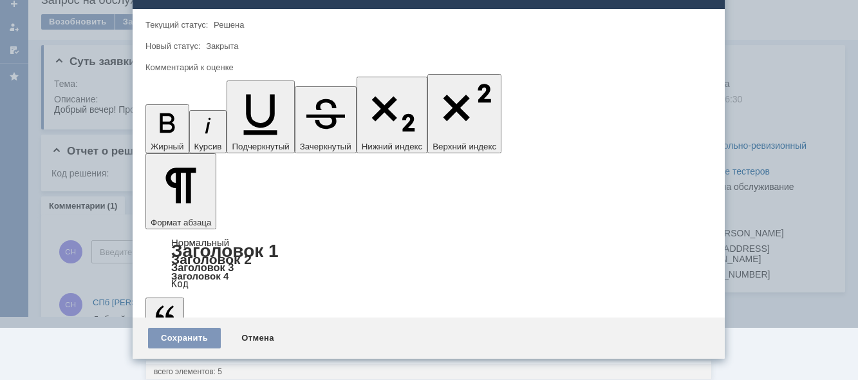 This screenshot has width=858, height=380. Describe the element at coordinates (211, 259) in the screenshot. I see `a: Заголовок 2` at that location.